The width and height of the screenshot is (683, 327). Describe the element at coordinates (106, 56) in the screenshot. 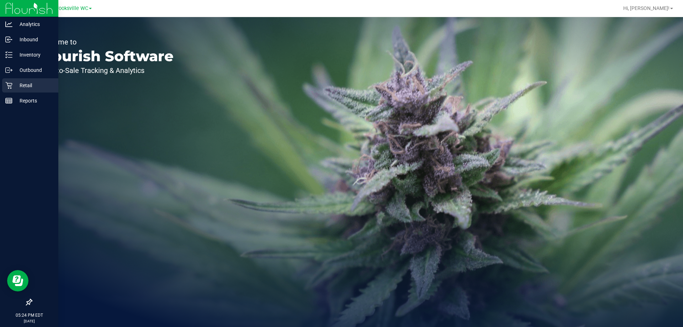

I see `p: Flourish Software` at that location.